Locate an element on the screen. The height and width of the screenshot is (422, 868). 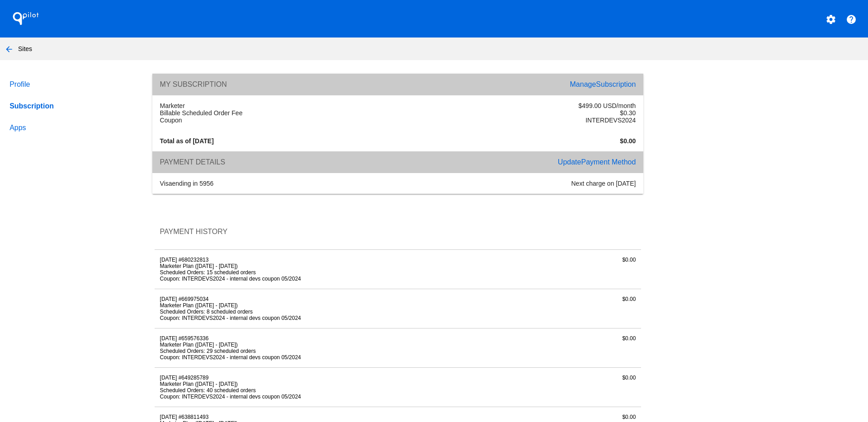
li: Scheduled Orders: 29 scheduled orders is located at coordinates (317, 351).